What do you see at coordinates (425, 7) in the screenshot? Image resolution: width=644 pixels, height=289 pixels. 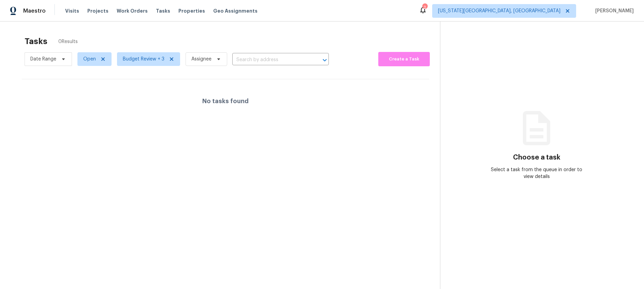 I see `div: 2` at bounding box center [425, 7].